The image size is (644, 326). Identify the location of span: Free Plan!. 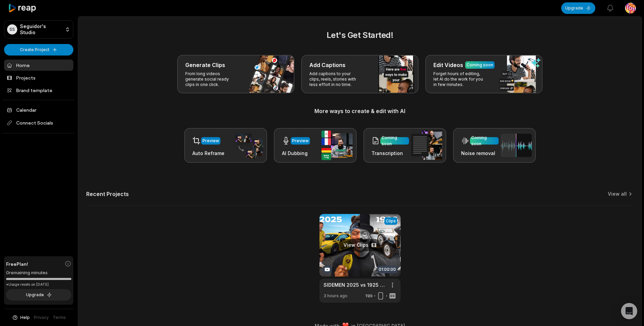
(17, 264).